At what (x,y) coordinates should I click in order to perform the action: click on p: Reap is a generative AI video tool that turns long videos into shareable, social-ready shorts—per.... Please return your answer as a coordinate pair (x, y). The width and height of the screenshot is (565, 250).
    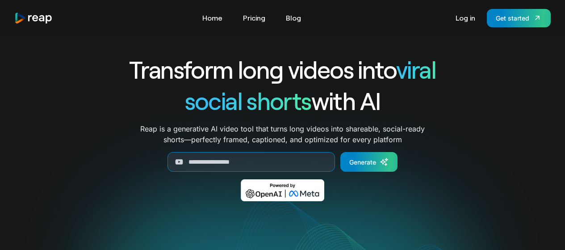
    Looking at the image, I should click on (283, 134).